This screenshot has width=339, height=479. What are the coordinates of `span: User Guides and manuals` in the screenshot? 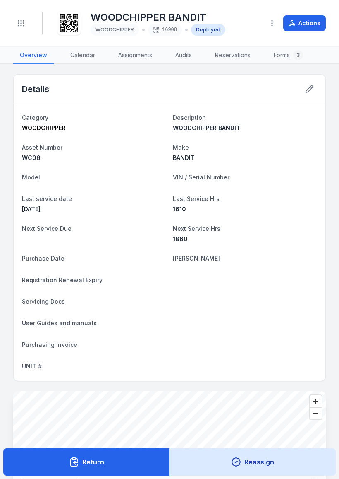 It's located at (59, 322).